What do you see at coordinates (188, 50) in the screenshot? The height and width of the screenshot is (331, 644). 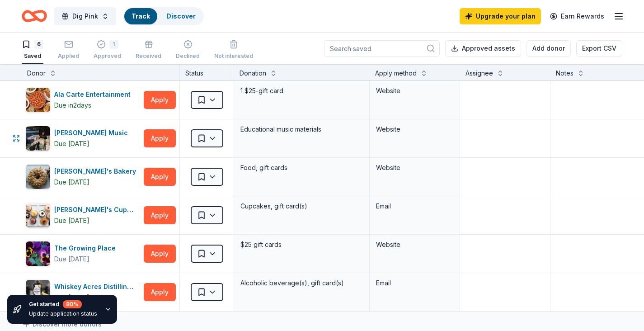 I see `button: Declined` at bounding box center [188, 50].